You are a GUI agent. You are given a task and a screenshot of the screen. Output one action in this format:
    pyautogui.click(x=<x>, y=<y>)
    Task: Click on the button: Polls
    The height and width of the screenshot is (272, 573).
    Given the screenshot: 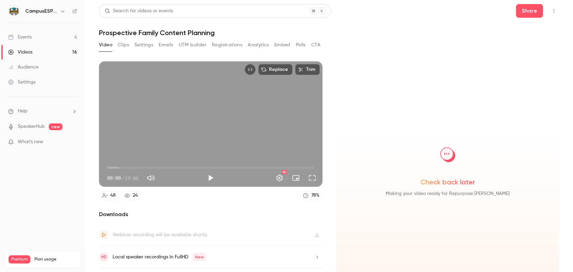 What is the action you would take?
    pyautogui.click(x=301, y=45)
    